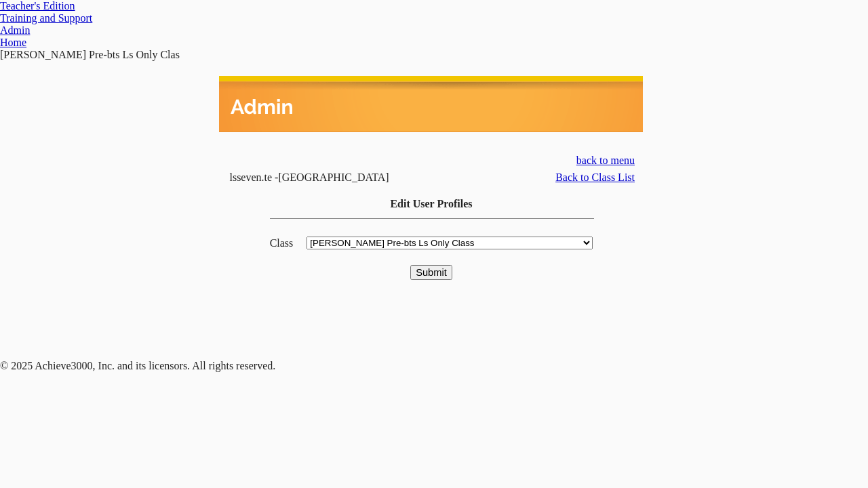 This screenshot has height=488, width=868. What do you see at coordinates (594, 177) in the screenshot?
I see `a: Back to Class List` at bounding box center [594, 177].